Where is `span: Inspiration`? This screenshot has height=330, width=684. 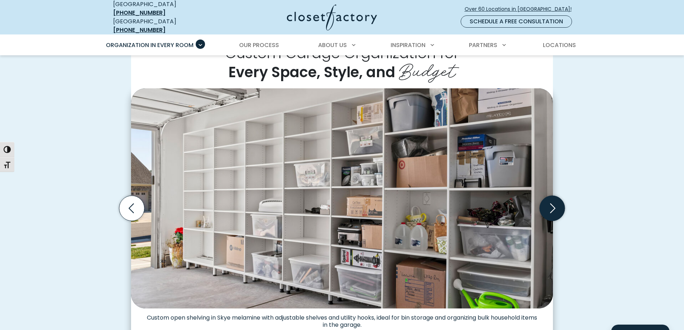 span: Inspiration is located at coordinates (408, 45).